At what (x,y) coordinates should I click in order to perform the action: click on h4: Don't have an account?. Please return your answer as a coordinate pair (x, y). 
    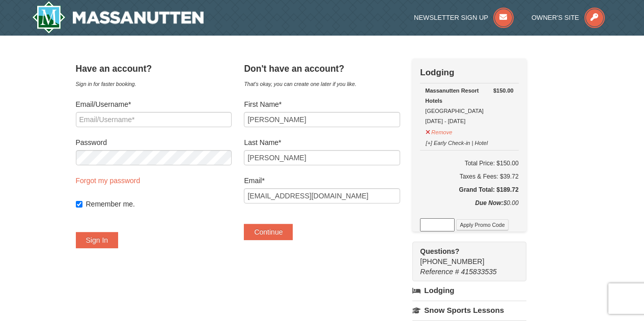
    Looking at the image, I should click on (322, 69).